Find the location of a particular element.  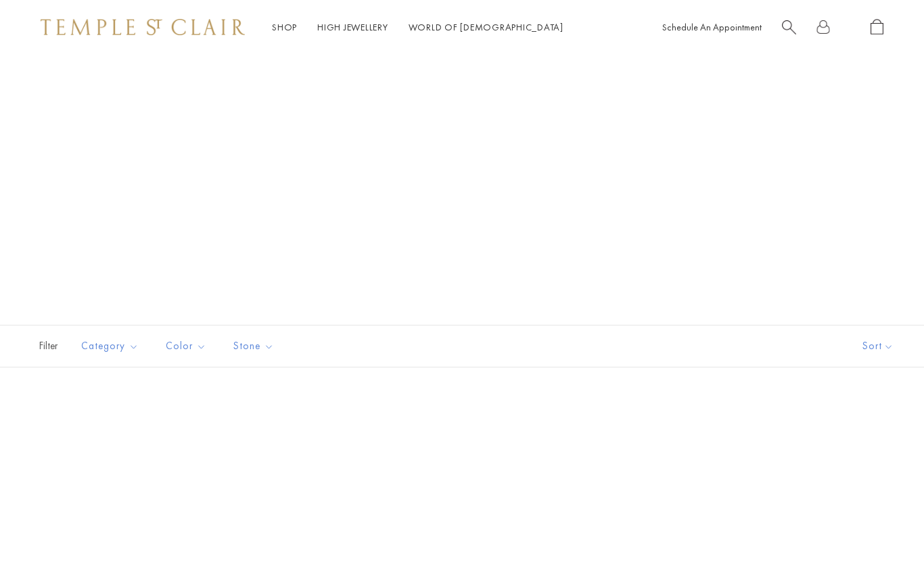

span: Category is located at coordinates (112, 346).